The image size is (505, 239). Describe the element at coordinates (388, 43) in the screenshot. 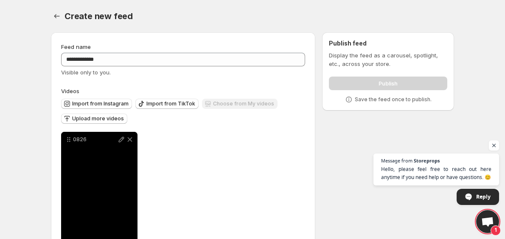

I see `h2: Publish feed` at that location.